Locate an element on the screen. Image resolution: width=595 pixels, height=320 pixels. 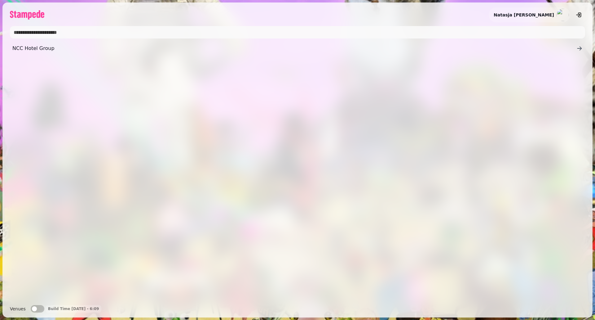
label: Venues is located at coordinates (18, 308).